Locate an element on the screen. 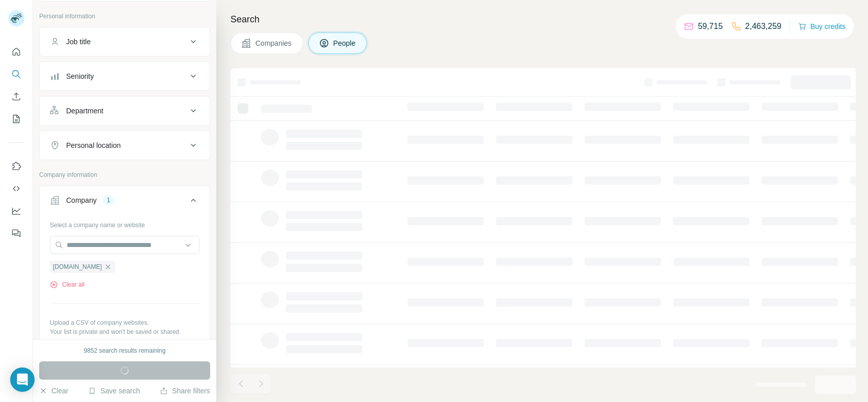 This screenshot has height=402, width=868. div: Job title is located at coordinates (78, 41).